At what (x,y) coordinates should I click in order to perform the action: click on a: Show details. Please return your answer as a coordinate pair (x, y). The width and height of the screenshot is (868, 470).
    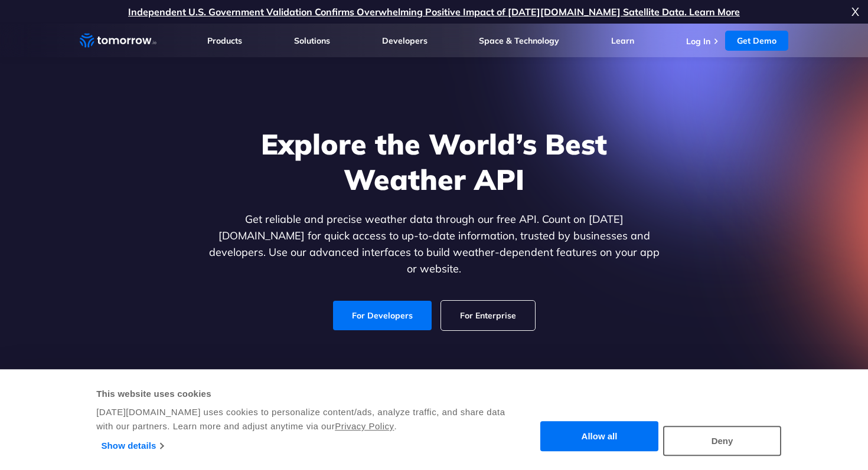
    Looking at the image, I should click on (132, 446).